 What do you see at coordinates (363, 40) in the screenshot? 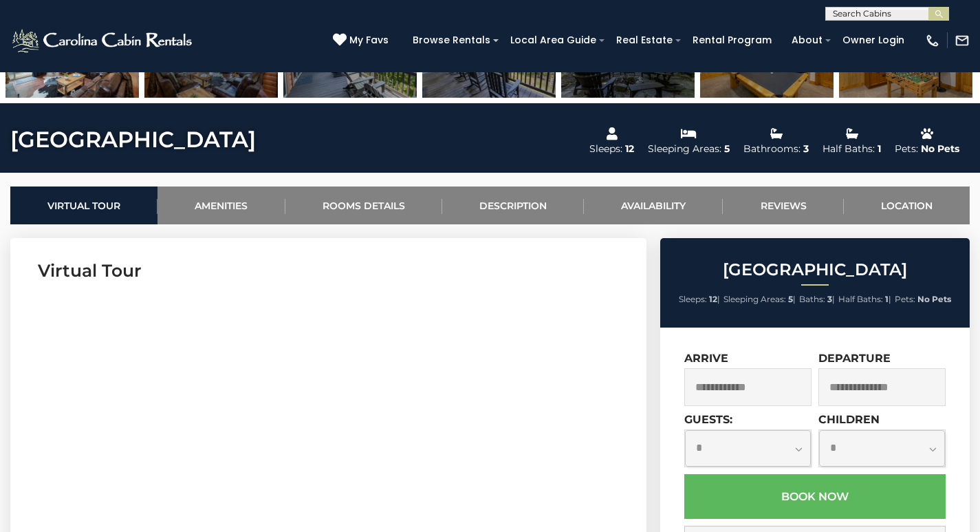
I see `a: My Favs` at bounding box center [363, 40].